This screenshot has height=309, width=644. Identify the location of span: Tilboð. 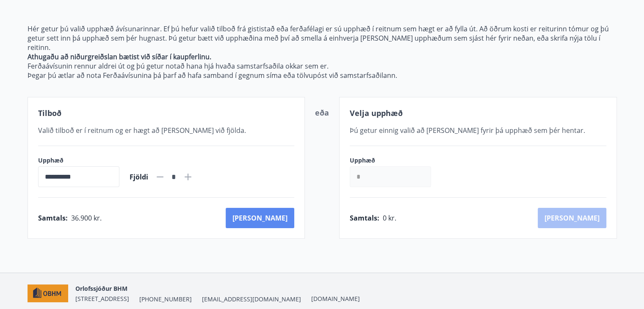
(49, 113).